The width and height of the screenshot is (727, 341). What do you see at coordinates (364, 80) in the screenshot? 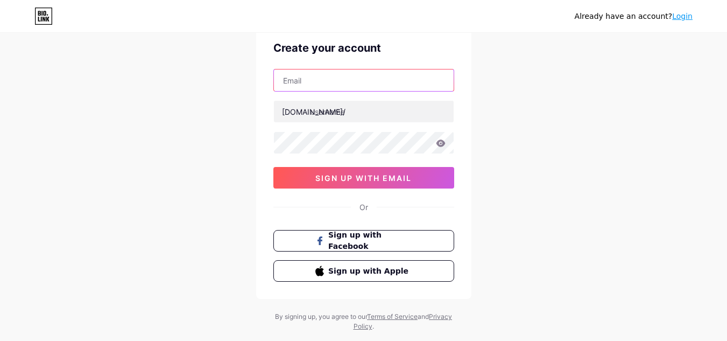
I see `input: Email` at bounding box center [364, 80].